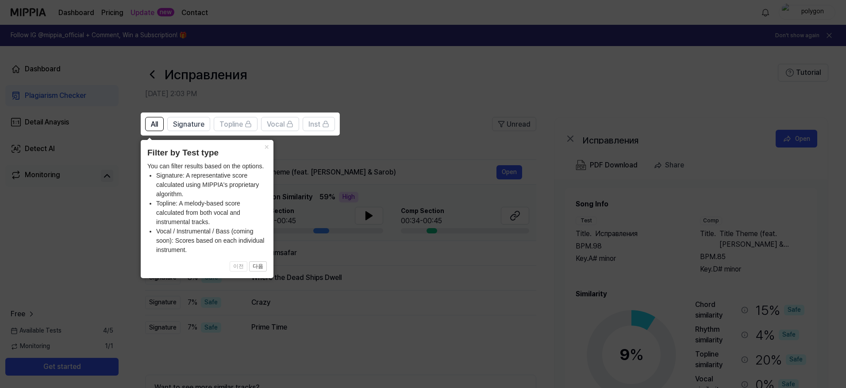 The width and height of the screenshot is (846, 388). What do you see at coordinates (276, 124) in the screenshot?
I see `span: Vocal` at bounding box center [276, 124].